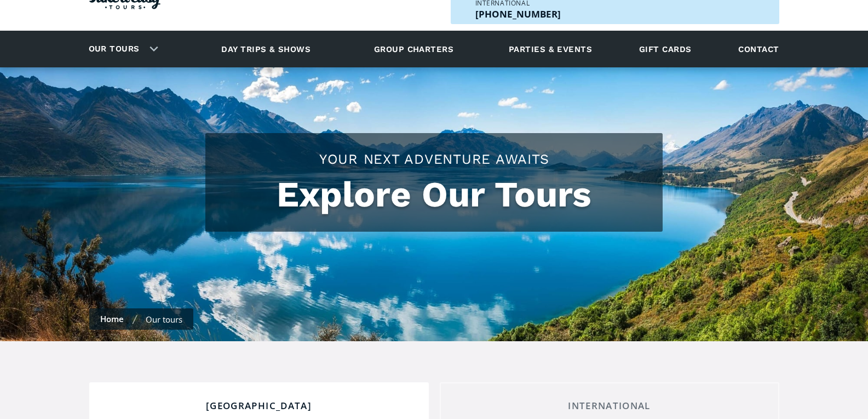 This screenshot has height=419, width=868. What do you see at coordinates (413, 48) in the screenshot?
I see `a: Group charters` at bounding box center [413, 48].